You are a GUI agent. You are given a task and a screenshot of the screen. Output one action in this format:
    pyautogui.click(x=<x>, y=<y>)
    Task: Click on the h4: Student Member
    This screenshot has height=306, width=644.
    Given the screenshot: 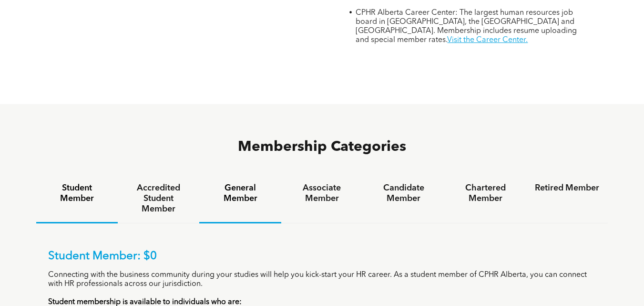 What is the action you would take?
    pyautogui.click(x=77, y=194)
    